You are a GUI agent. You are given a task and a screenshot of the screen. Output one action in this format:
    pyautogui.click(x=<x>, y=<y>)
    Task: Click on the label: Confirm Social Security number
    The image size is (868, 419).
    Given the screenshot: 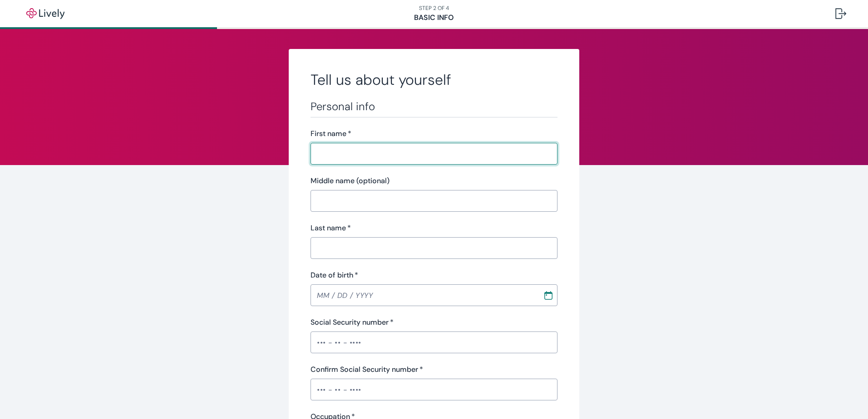 What is the action you would take?
    pyautogui.click(x=367, y=370)
    